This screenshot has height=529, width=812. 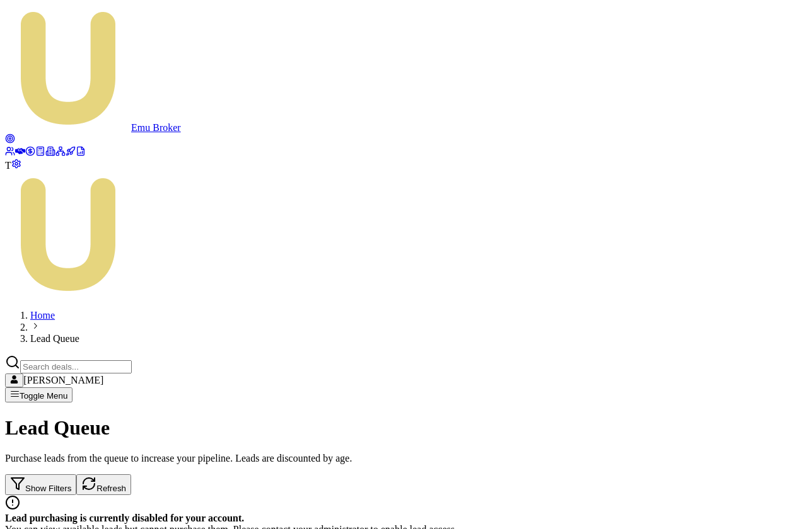 I want to click on a: Home, so click(x=42, y=315).